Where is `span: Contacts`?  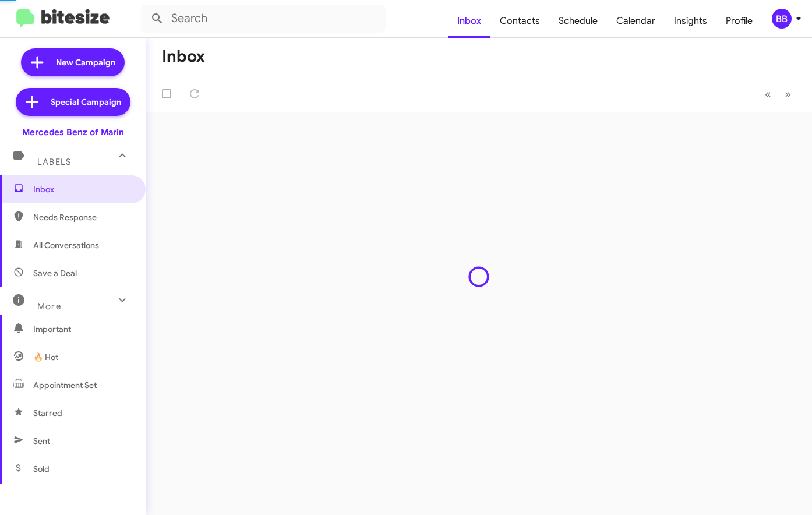
span: Contacts is located at coordinates (519, 21).